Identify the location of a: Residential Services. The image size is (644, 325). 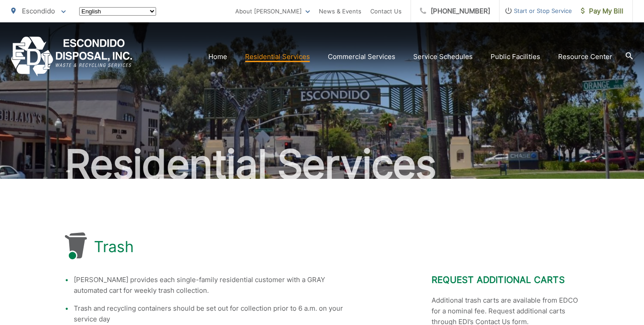
(278, 57).